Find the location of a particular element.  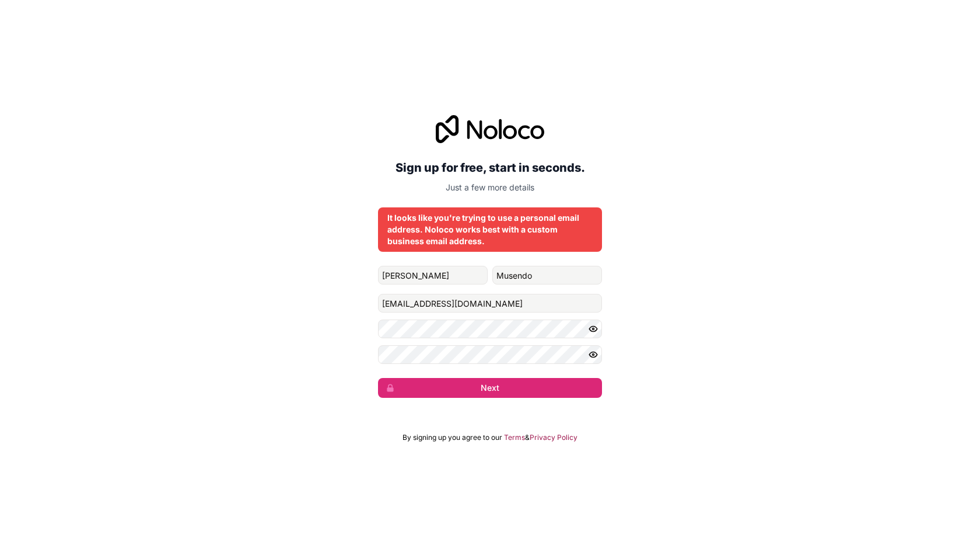

a: Terms is located at coordinates (514, 438).